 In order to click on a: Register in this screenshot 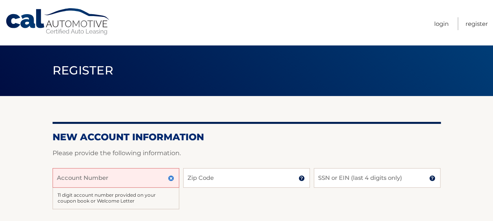, I will do `click(477, 24)`.